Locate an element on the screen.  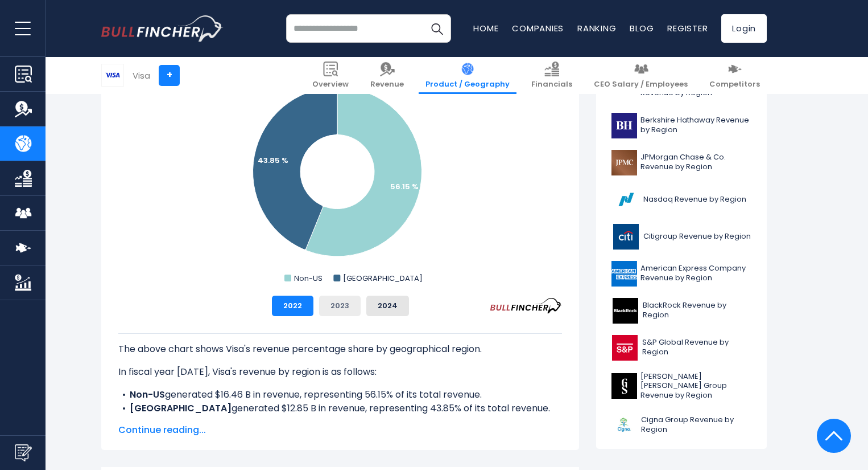
span: Nasdaq Revenue by Region is located at coordinates (695, 200).